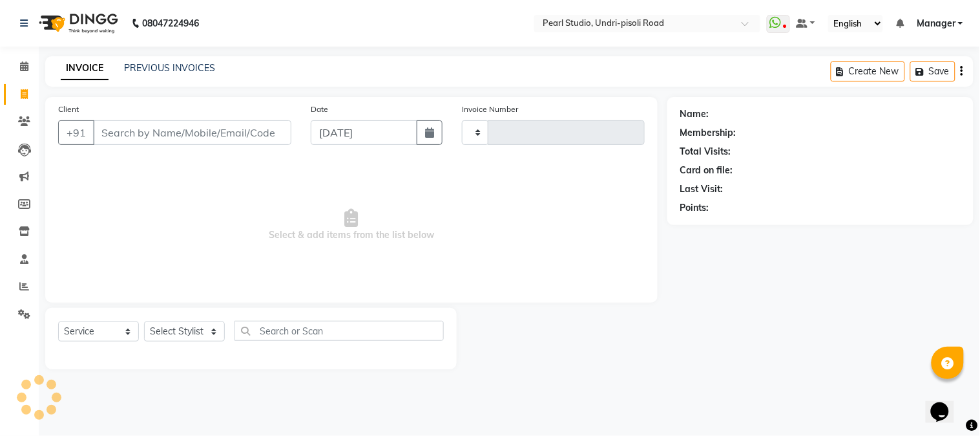 The height and width of the screenshot is (436, 980). Describe the element at coordinates (709, 133) in the screenshot. I see `div: Membership:` at that location.